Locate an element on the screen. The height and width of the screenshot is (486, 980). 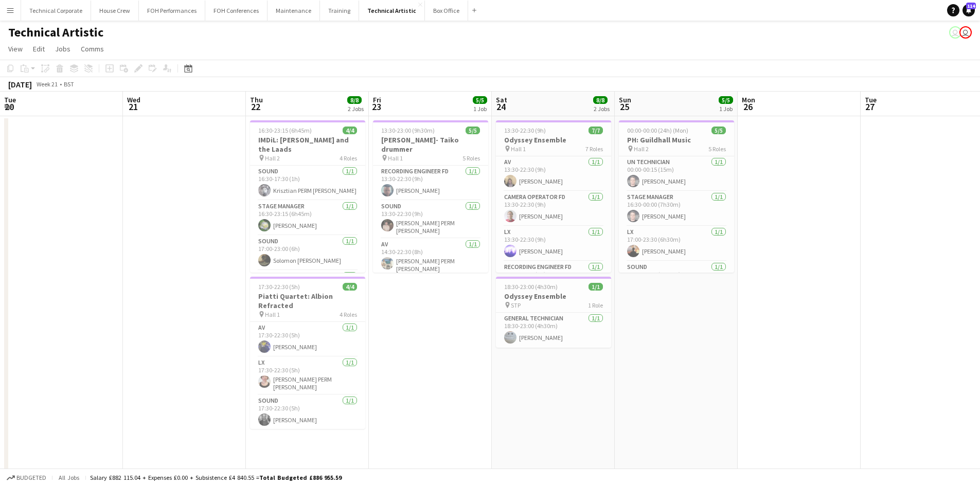
span: Week 21 is located at coordinates (46, 84).